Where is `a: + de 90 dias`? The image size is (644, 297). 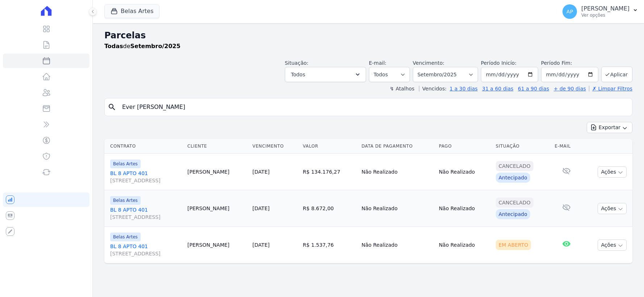 a: + de 90 dias is located at coordinates (570, 89).